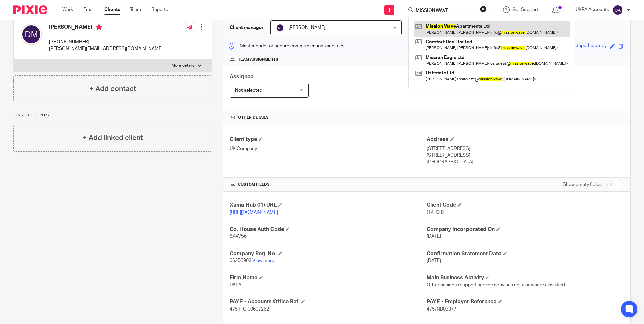 The image size is (644, 324). Describe the element at coordinates (113, 115) in the screenshot. I see `p: Linked clients` at that location.